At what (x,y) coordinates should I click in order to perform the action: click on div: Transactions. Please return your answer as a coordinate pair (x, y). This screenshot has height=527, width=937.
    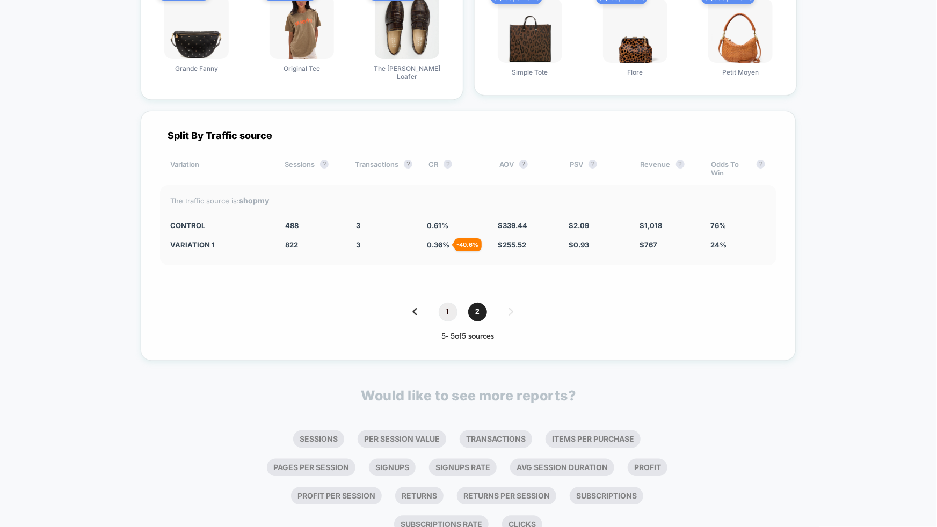
    Looking at the image, I should click on (383, 169).